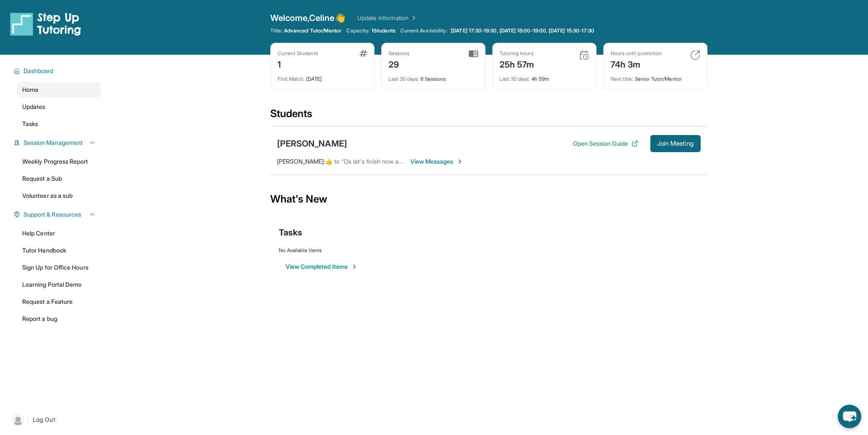 The image size is (868, 435). What do you see at coordinates (437, 161) in the screenshot?
I see `span: View Messages` at bounding box center [437, 161].